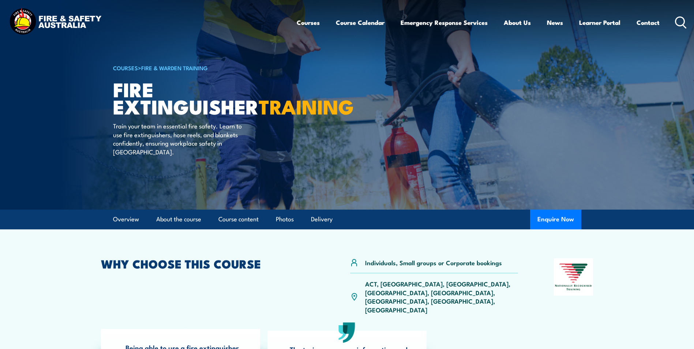 This screenshot has height=349, width=694. I want to click on a: Courses, so click(308, 22).